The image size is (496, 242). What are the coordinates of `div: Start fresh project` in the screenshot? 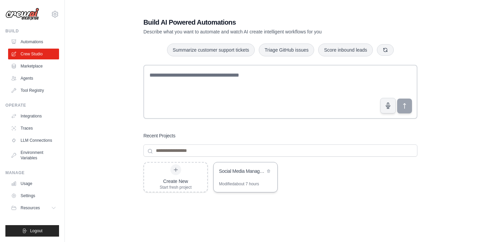 It's located at (175, 187).